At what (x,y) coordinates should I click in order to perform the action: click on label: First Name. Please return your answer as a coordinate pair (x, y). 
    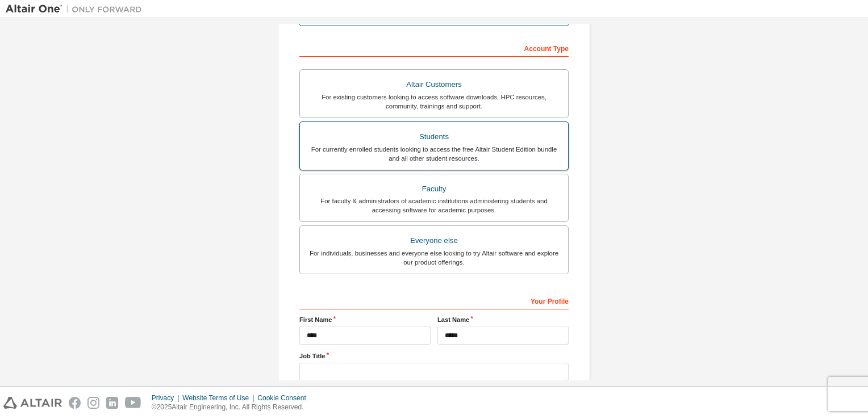
    Looking at the image, I should click on (365, 320).